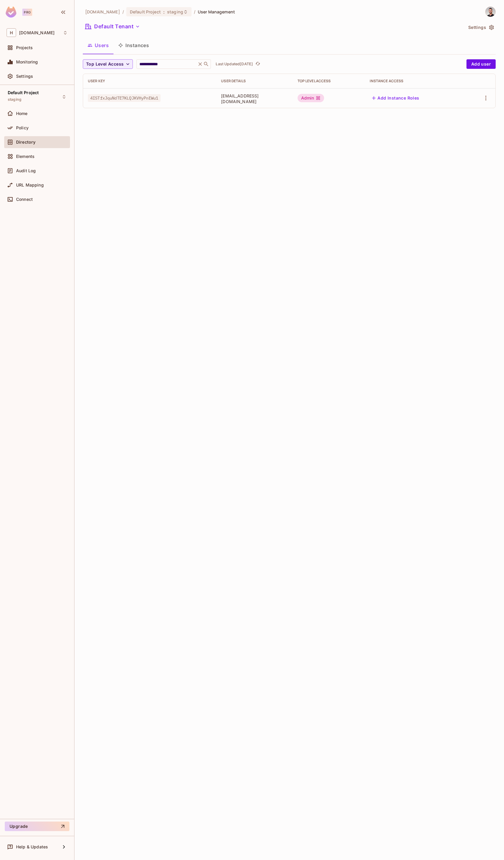 This screenshot has height=860, width=504. Describe the element at coordinates (22, 114) in the screenshot. I see `span: Home` at that location.